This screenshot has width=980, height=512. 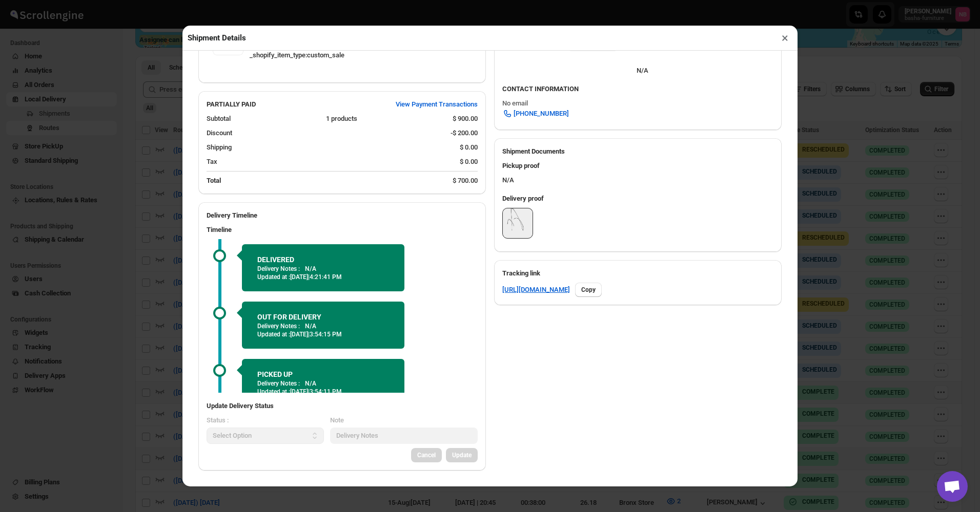 I want to click on span: View Payment Transactions, so click(x=437, y=104).